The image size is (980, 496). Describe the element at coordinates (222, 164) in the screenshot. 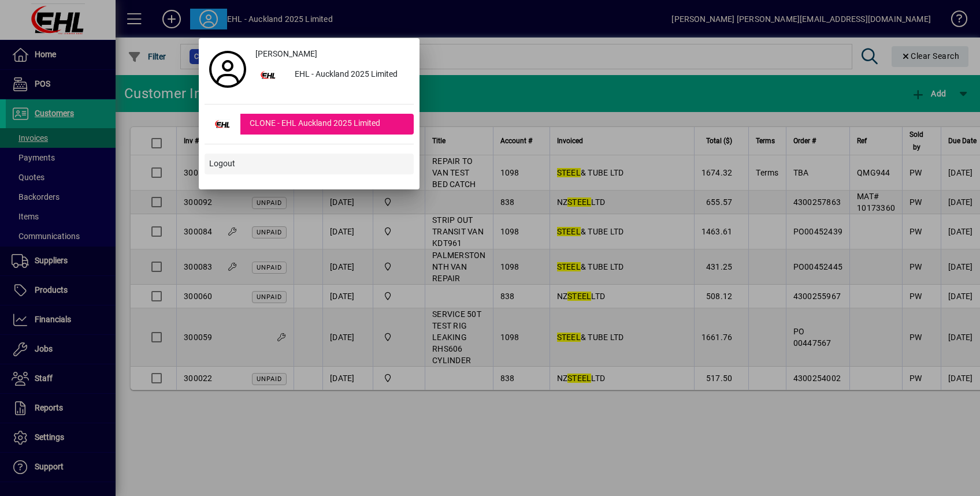

I see `span: Logout` at that location.